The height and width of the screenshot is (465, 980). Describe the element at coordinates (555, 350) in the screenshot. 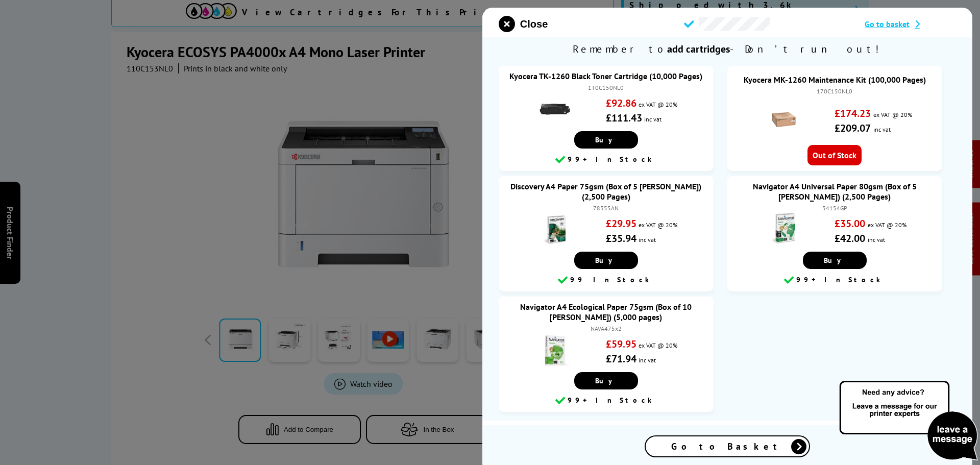

I see `img: Navigator A4 Ecological Paper 75gsm (Box of 10 Reams) (5,000 pages)` at that location.